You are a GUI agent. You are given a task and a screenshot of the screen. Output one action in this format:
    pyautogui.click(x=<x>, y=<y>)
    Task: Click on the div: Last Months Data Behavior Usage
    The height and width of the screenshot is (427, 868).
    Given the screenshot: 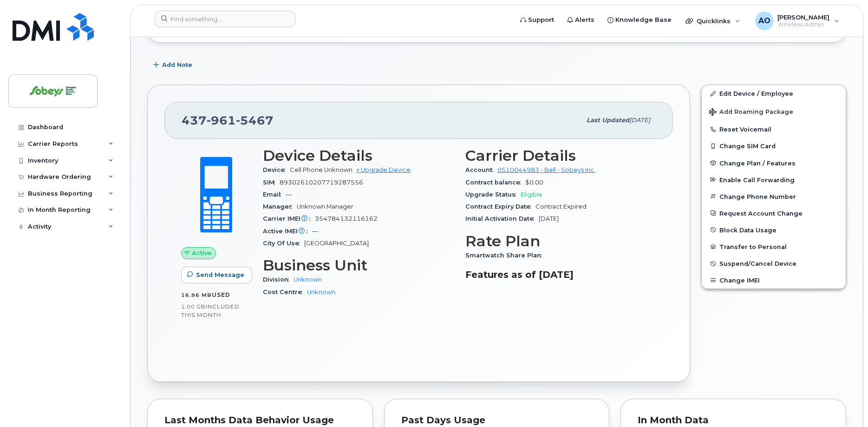 What is the action you would take?
    pyautogui.click(x=260, y=420)
    